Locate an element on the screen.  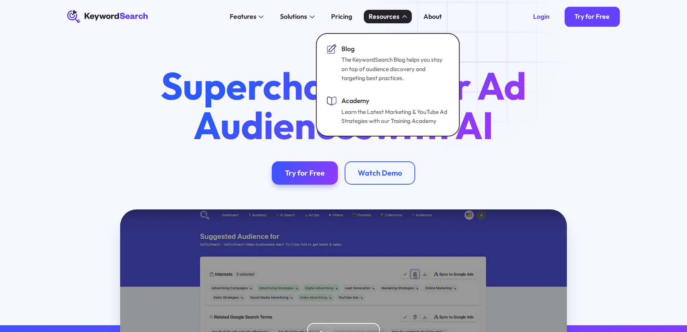
div: Watch Demo is located at coordinates (380, 173).